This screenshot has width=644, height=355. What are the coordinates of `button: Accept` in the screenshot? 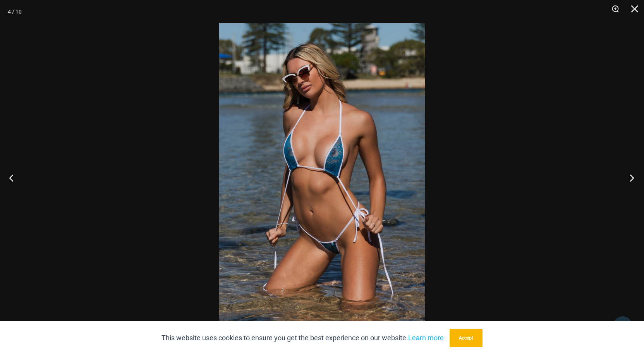 It's located at (466, 339).